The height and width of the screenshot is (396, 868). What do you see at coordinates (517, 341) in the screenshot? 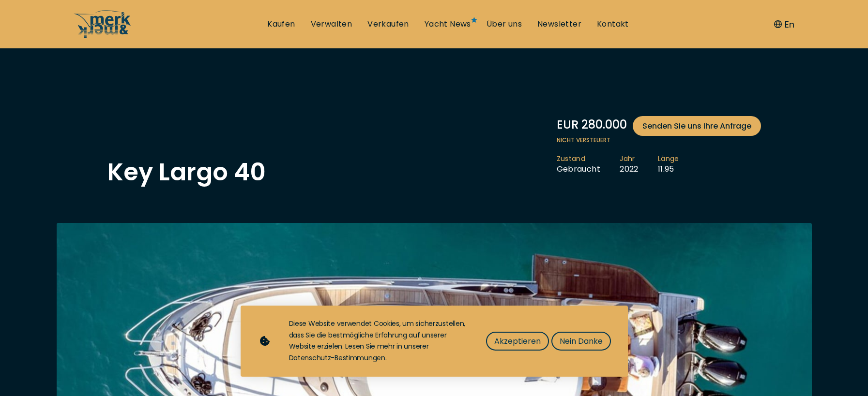
I see `span: Akzeptieren` at bounding box center [517, 341].